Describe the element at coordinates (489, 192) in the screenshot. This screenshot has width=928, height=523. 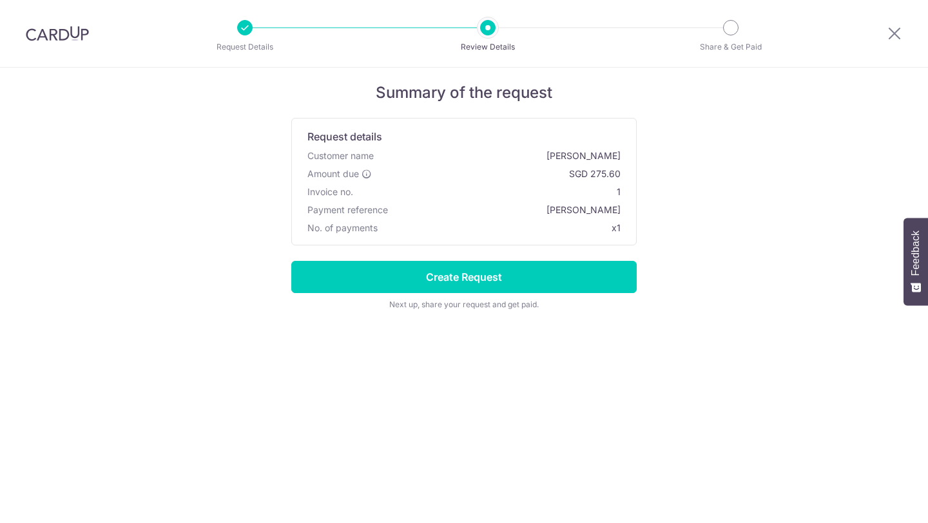
I see `span: 1` at that location.